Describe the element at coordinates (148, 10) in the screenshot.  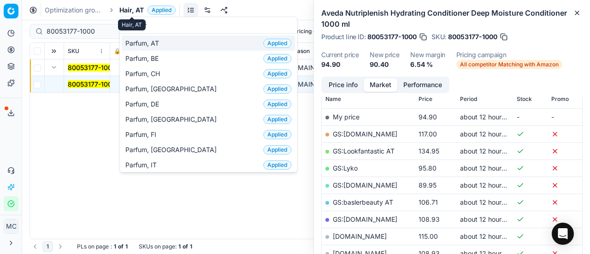
I see `span: Hair, ATApplied` at that location.